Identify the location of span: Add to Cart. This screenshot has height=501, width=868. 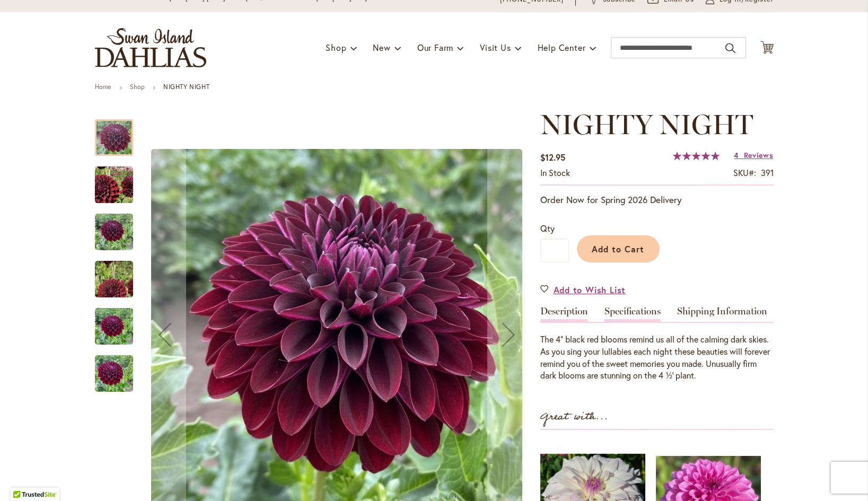
(618, 249).